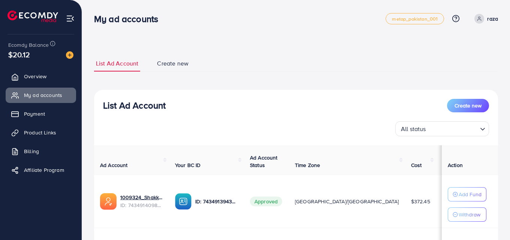 The height and width of the screenshot is (240, 510). Describe the element at coordinates (19, 54) in the screenshot. I see `span: $20.12` at that location.